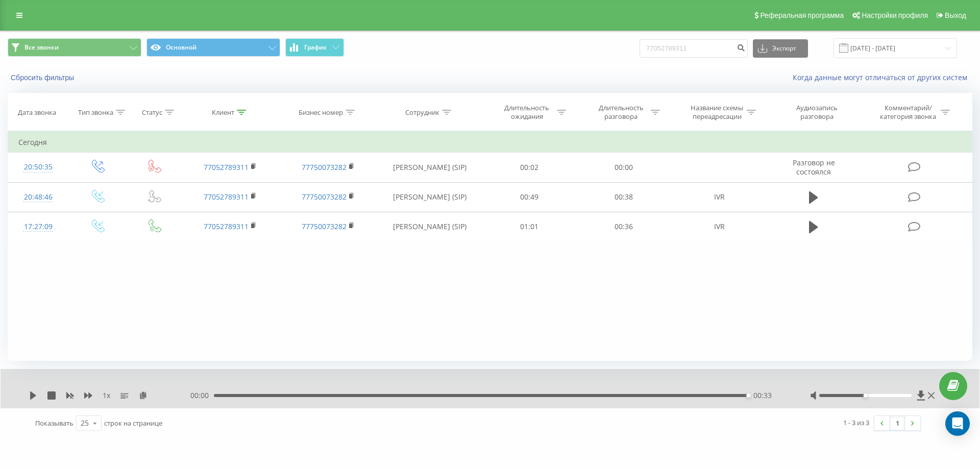  Describe the element at coordinates (624, 168) in the screenshot. I see `td: 00:00` at that location.